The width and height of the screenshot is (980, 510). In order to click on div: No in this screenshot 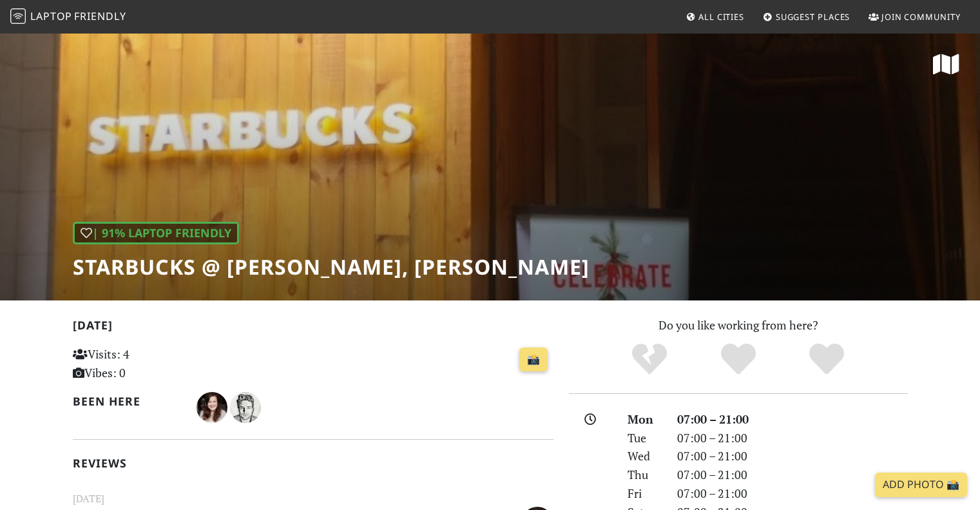, I will do `click(650, 359)`.